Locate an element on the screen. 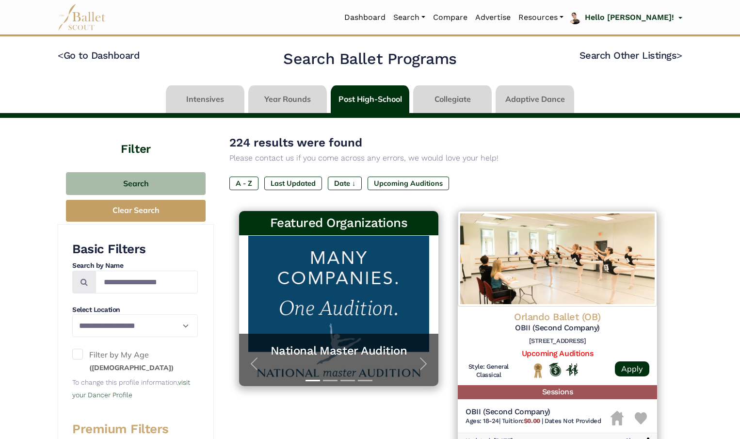 The width and height of the screenshot is (740, 439). span: 224 results were found is located at coordinates (296, 143).